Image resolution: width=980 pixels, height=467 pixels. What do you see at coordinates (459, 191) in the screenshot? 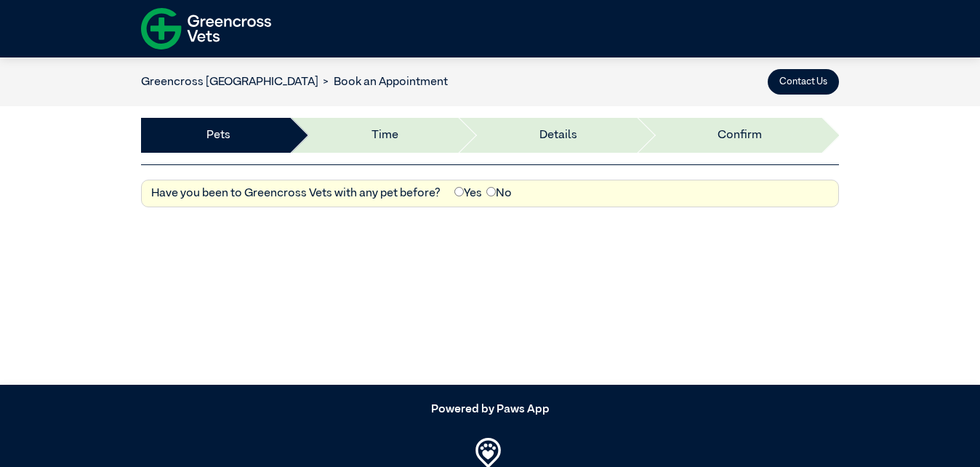
I see `input: Yes` at bounding box center [459, 191].